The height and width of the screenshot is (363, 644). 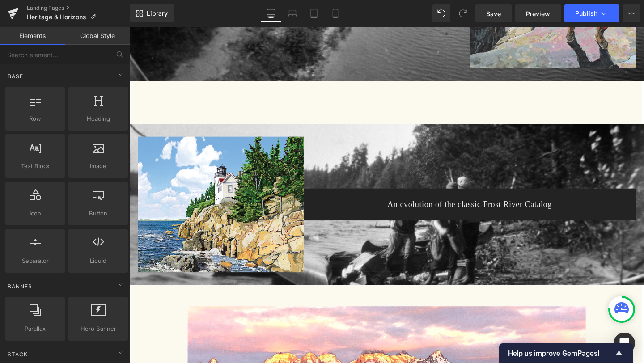 I want to click on span: Parallax, so click(x=35, y=329).